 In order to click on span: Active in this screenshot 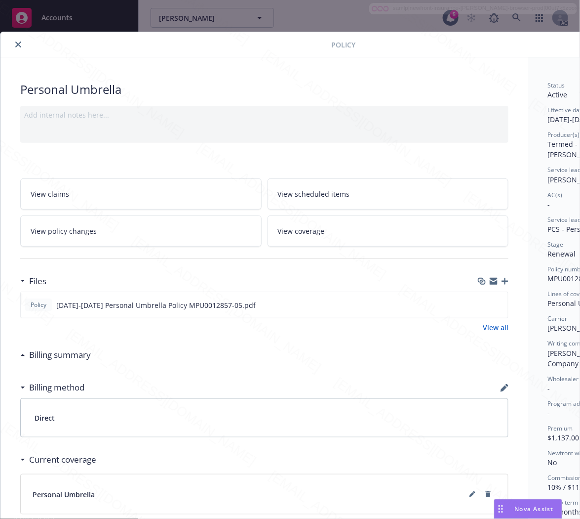, I will do `click(558, 94)`.